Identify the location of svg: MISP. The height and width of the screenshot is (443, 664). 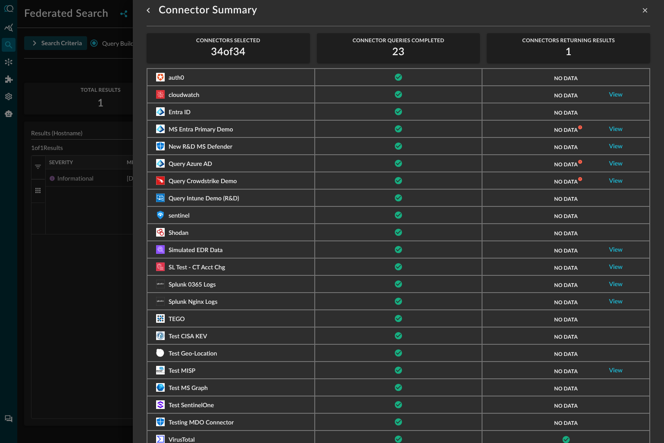
(160, 370).